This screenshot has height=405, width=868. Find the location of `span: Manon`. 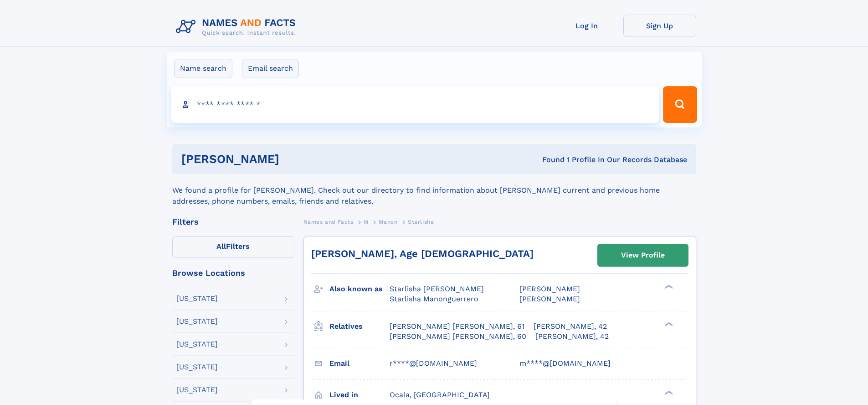

span: Manon is located at coordinates (388, 221).